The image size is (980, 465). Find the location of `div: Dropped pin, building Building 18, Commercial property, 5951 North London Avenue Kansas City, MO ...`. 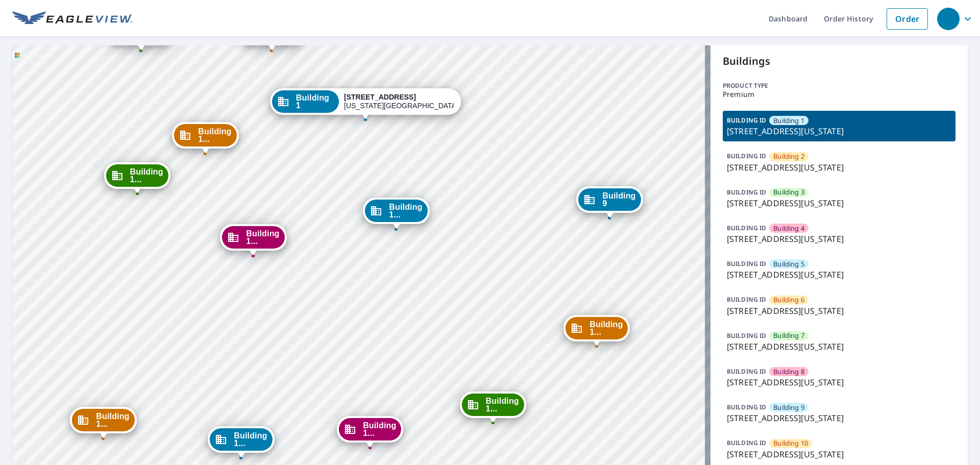

div: Dropped pin, building Building 18, Commercial property, 5951 North London Avenue Kansas City, MO ... is located at coordinates (205, 138).